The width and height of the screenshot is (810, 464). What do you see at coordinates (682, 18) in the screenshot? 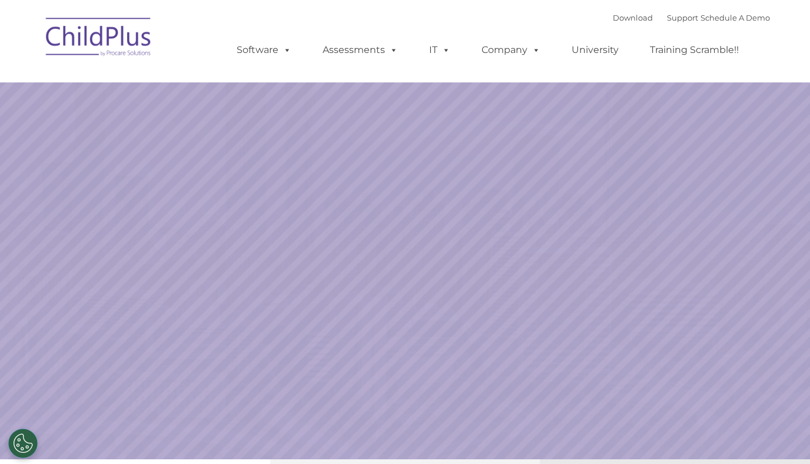
I see `a: Support` at bounding box center [682, 18].